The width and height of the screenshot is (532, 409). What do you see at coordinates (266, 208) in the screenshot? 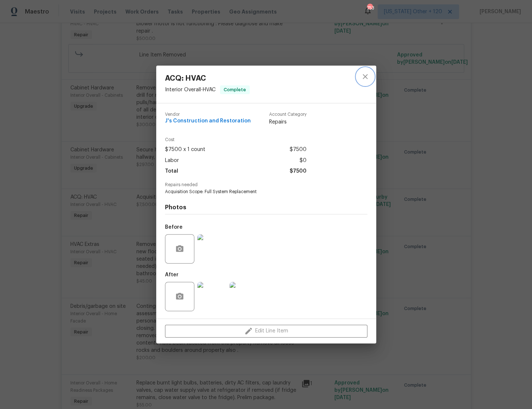
I see `h4: Photos` at bounding box center [266, 208].